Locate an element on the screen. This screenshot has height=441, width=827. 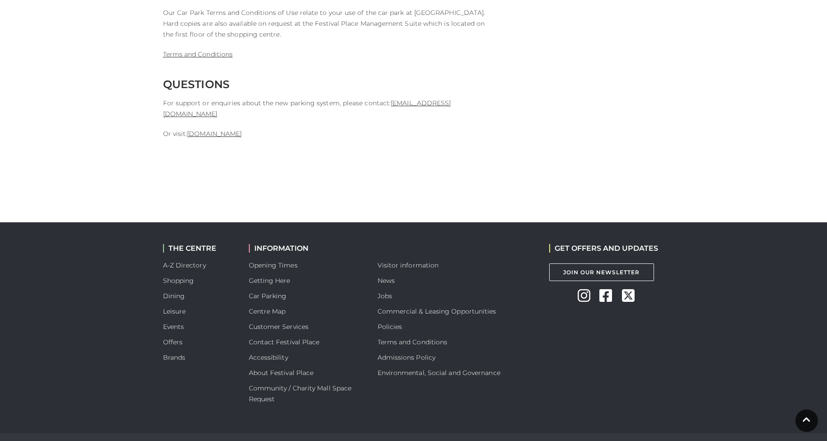
a: Offers is located at coordinates (173, 342).